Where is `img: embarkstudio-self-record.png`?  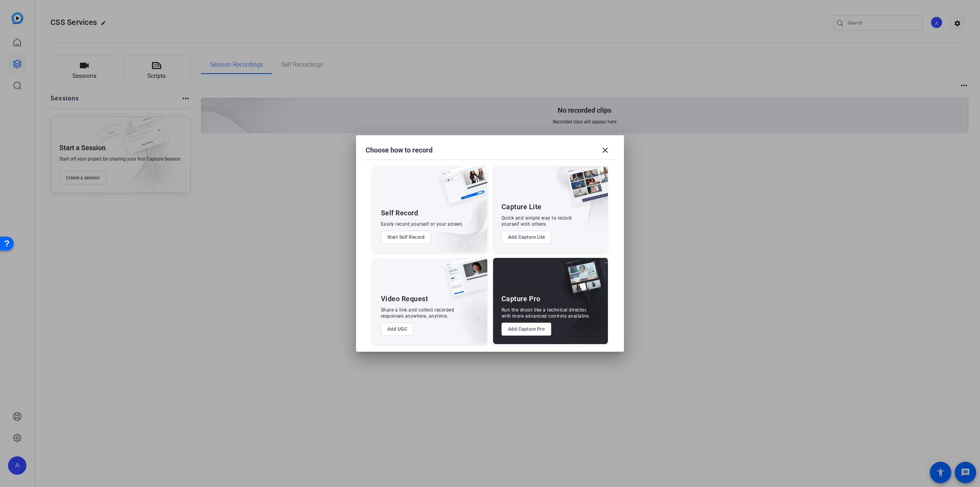 img: embarkstudio-self-record.png is located at coordinates (454, 217).